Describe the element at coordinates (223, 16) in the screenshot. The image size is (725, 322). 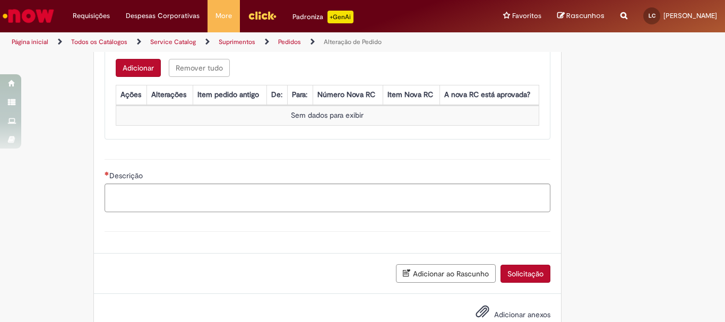
I see `span: More` at that location.